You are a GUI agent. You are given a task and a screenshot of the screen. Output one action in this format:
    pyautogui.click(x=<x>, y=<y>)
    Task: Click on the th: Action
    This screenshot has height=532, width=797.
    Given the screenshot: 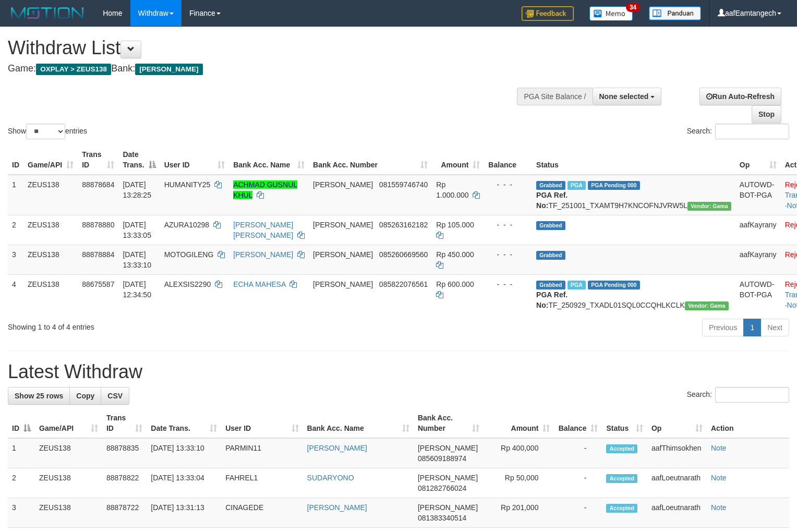 What is the action you would take?
    pyautogui.click(x=748, y=423)
    